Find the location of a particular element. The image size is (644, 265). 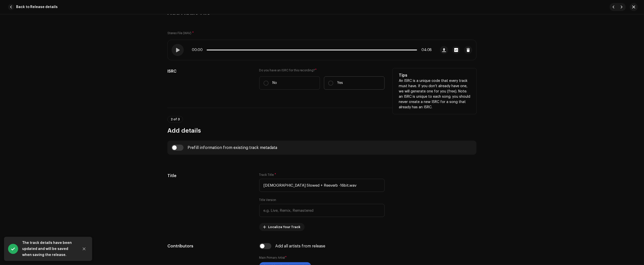

h5: Title is located at coordinates (209, 176).